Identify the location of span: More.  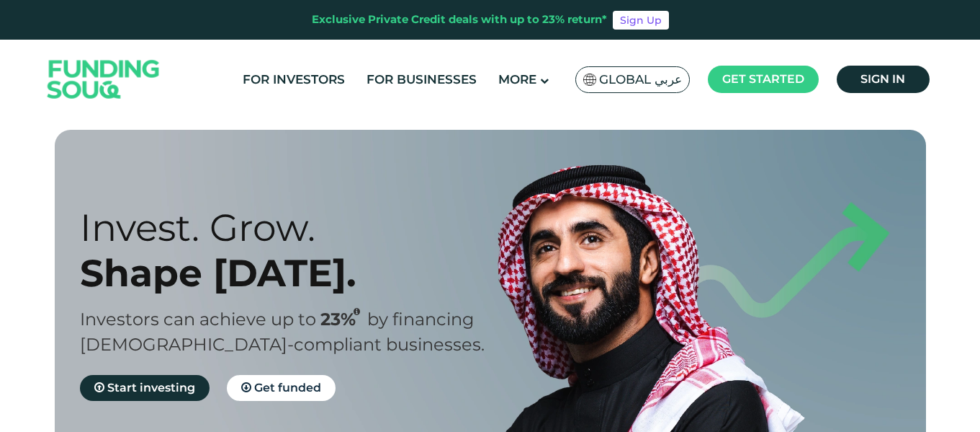
(517, 79).